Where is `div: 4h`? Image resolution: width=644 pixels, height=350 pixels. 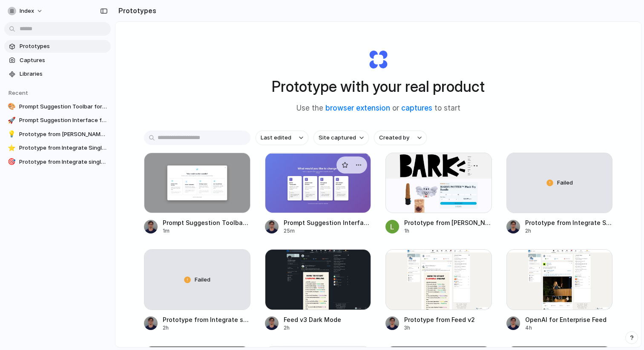 div: 4h is located at coordinates (569, 328).